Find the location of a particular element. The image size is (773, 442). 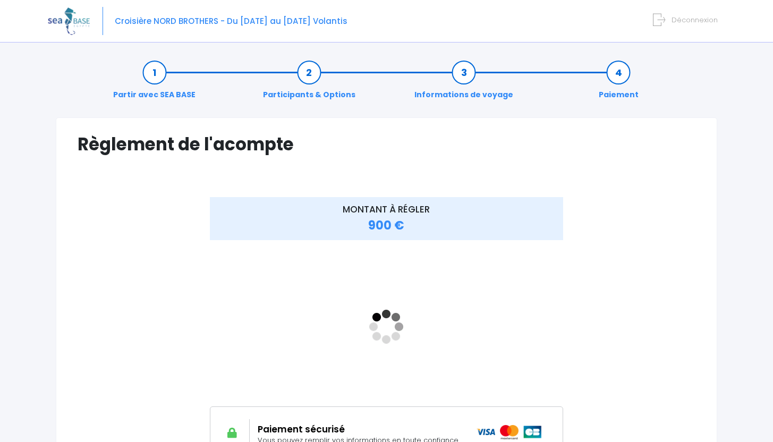

a: Partir avec SEA BASE is located at coordinates (154, 83).